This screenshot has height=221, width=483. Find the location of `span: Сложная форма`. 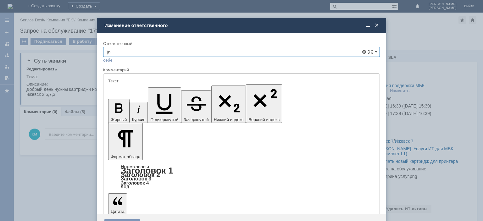

span: Сложная форма is located at coordinates (370, 52).